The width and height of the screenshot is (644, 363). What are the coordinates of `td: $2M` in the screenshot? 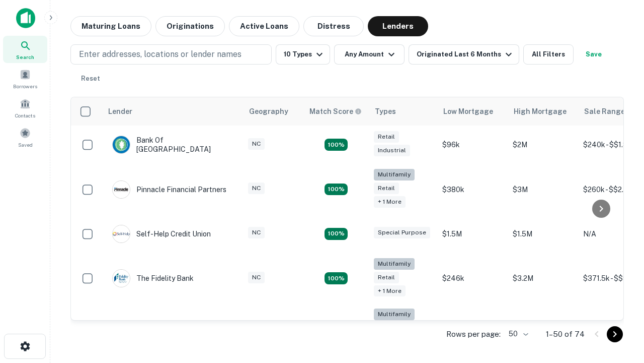 It's located at (543, 144).